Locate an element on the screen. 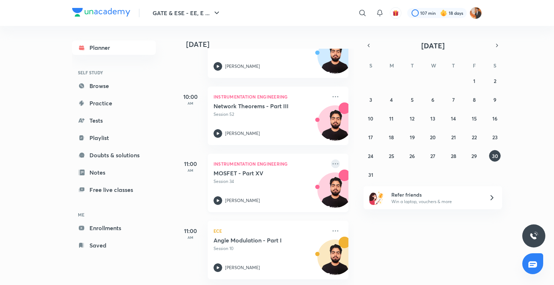 This screenshot has height=285, width=554. a: Notes is located at coordinates (114, 172).